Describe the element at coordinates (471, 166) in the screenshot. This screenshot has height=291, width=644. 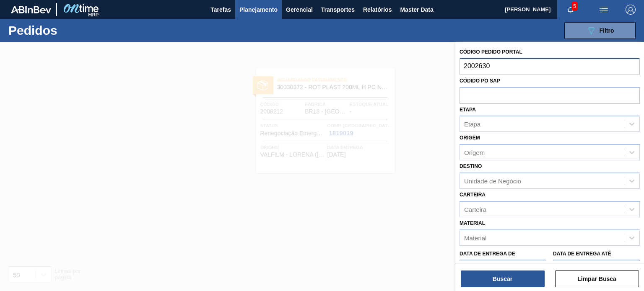
I see `label: Destino` at that location.